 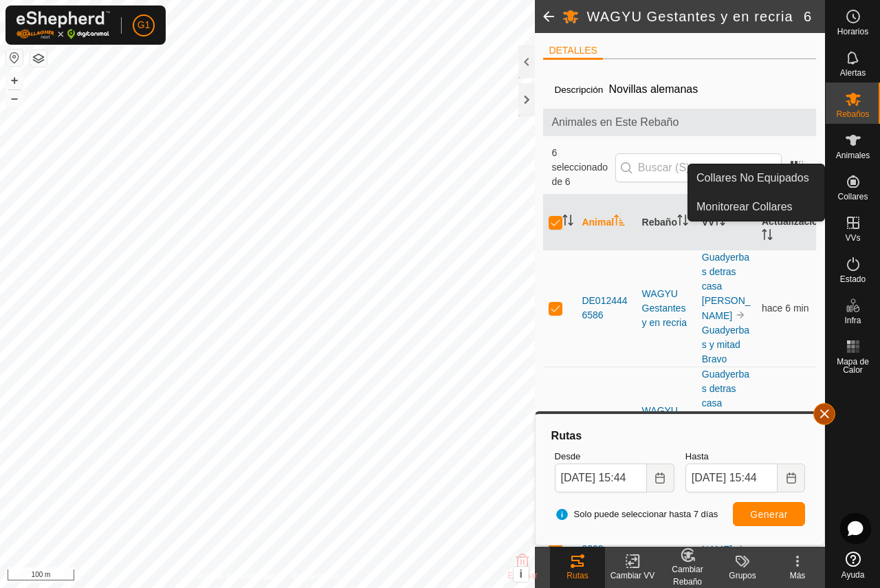 What do you see at coordinates (39, 58) in the screenshot?
I see `button: Capas del Mapa` at bounding box center [39, 58].